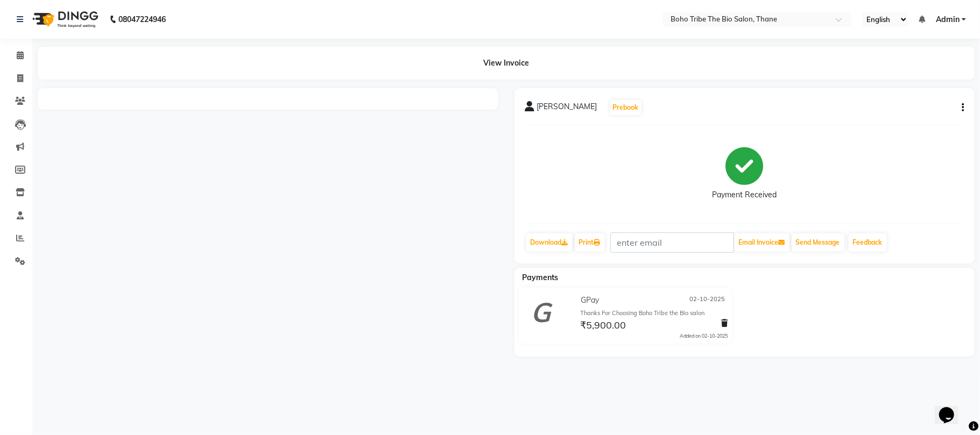 This screenshot has width=980, height=435. Describe the element at coordinates (654, 313) in the screenshot. I see `div: Thanks For Choosing Boho Tribe the Bio salon` at that location.